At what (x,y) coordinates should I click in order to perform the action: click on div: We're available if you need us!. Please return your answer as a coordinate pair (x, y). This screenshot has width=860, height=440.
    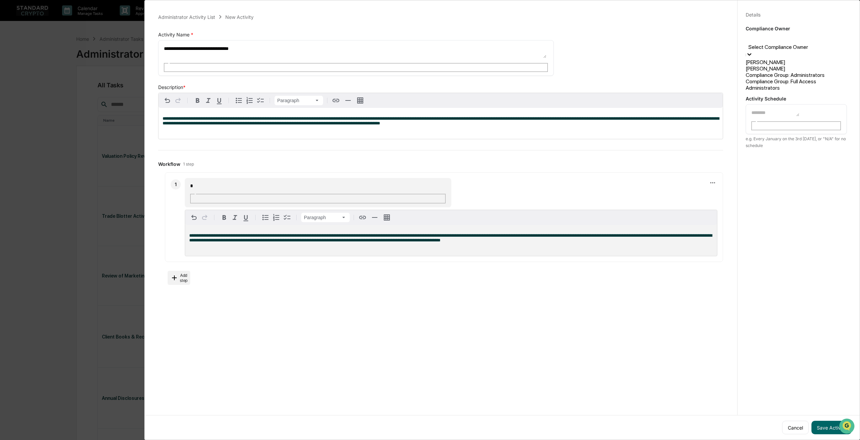
    Looking at the image, I should click on (54, 61).